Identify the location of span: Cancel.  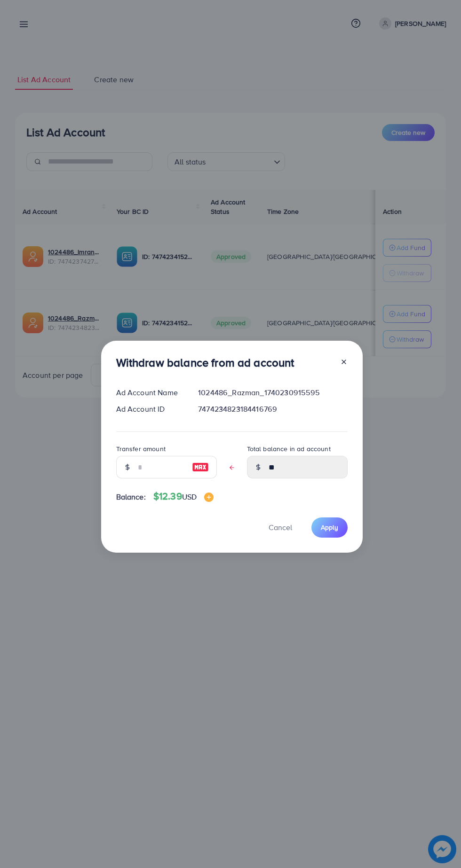
(280, 528).